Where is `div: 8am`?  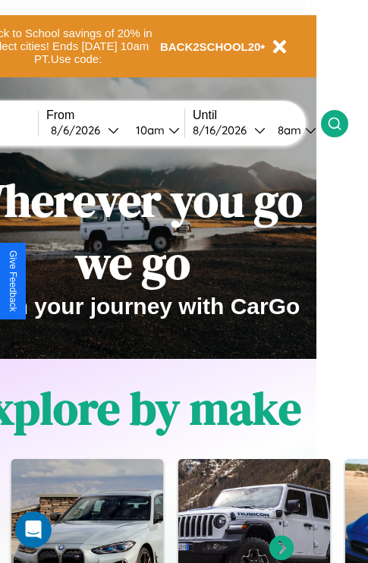 div: 8am is located at coordinates (288, 130).